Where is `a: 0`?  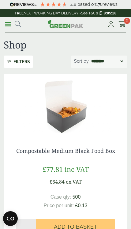 a: 0 is located at coordinates (122, 24).